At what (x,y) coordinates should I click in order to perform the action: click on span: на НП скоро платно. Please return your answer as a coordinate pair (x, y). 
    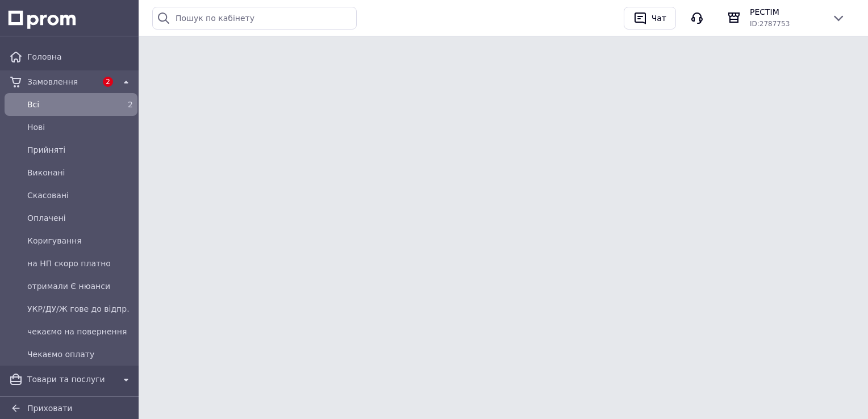
    Looking at the image, I should click on (80, 264).